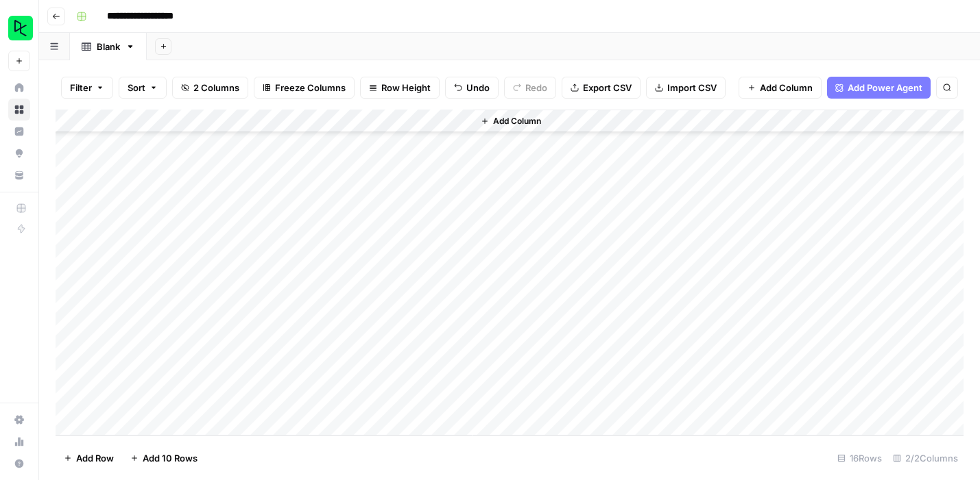 This screenshot has height=480, width=980. I want to click on a: Opportunities, so click(19, 154).